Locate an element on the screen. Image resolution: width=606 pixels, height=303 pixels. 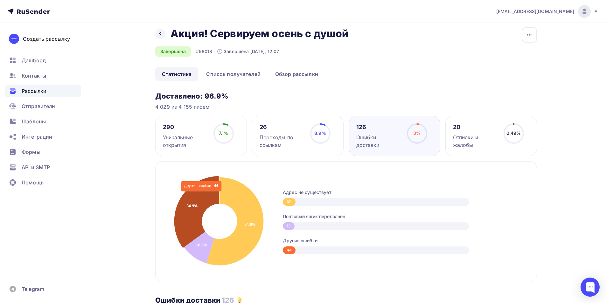
span: 7.1% is located at coordinates (224, 133).